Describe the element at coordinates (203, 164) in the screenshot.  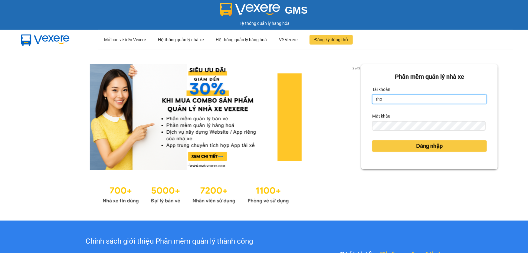
I see `li: slide item 3` at that location.